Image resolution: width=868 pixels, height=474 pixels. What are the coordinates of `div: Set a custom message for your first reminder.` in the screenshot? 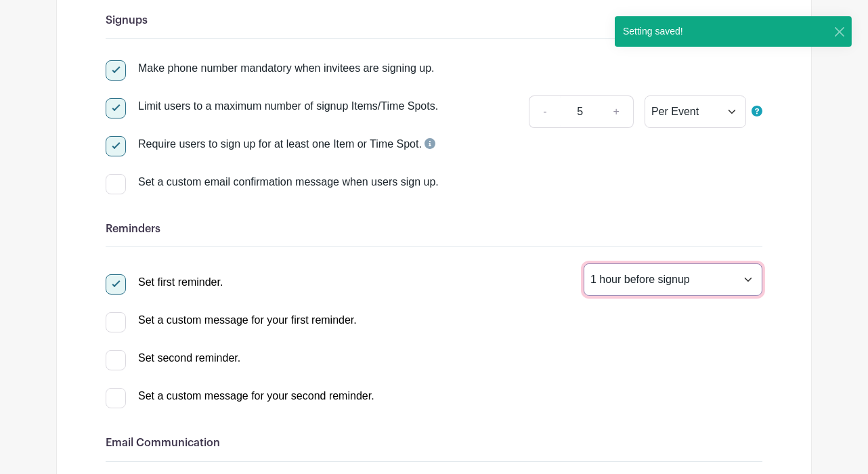 It's located at (247, 321).